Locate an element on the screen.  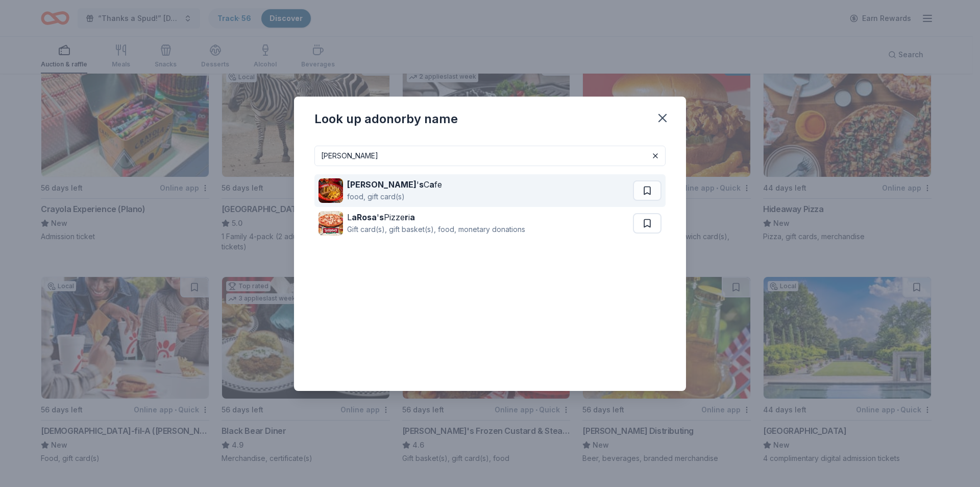
div: ' C fe is located at coordinates (395, 185).